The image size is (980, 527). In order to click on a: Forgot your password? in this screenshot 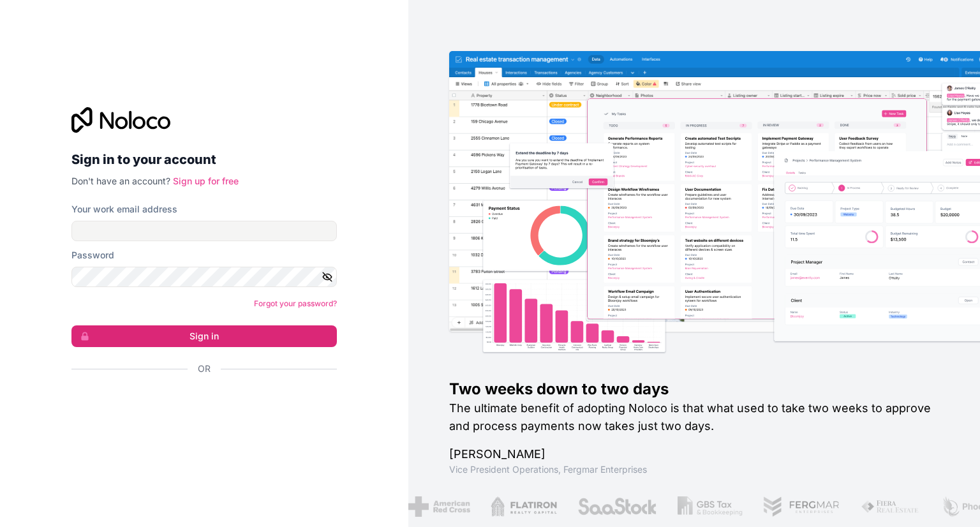, I will do `click(295, 303)`.